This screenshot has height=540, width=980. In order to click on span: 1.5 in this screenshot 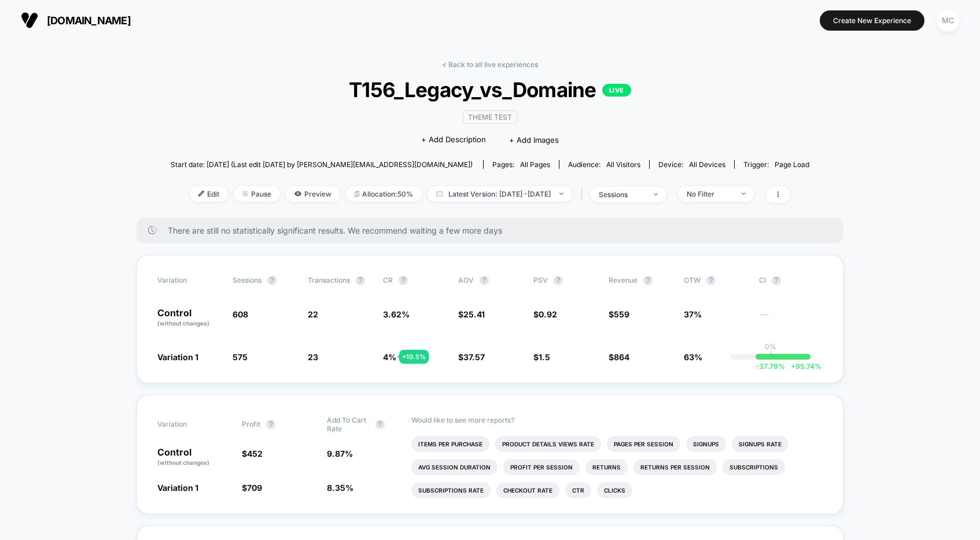, I will do `click(544, 357)`.